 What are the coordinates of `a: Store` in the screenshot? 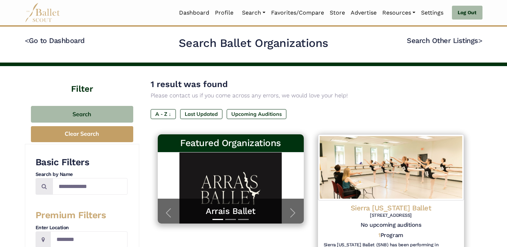 It's located at (337, 13).